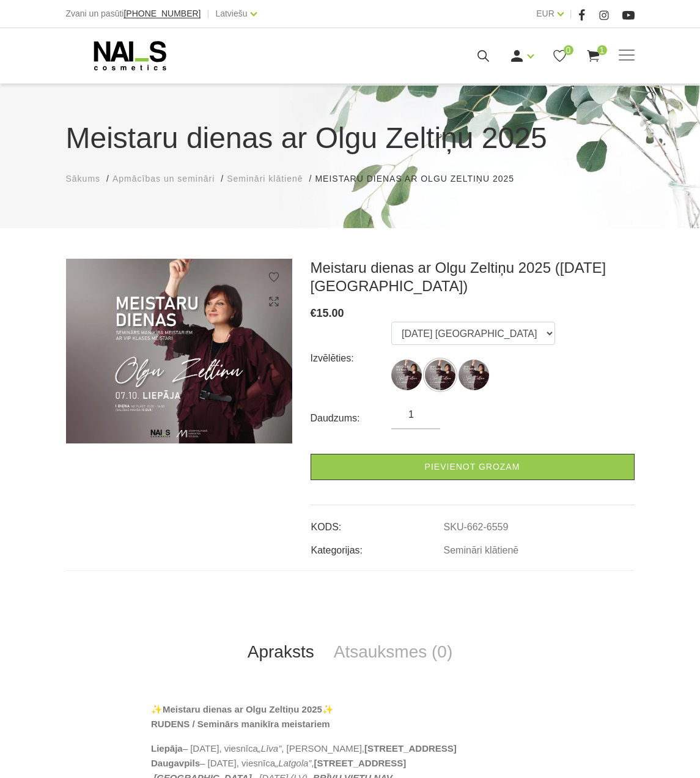 Image resolution: width=700 pixels, height=778 pixels. I want to click on div: Izvēlēties:, so click(351, 358).